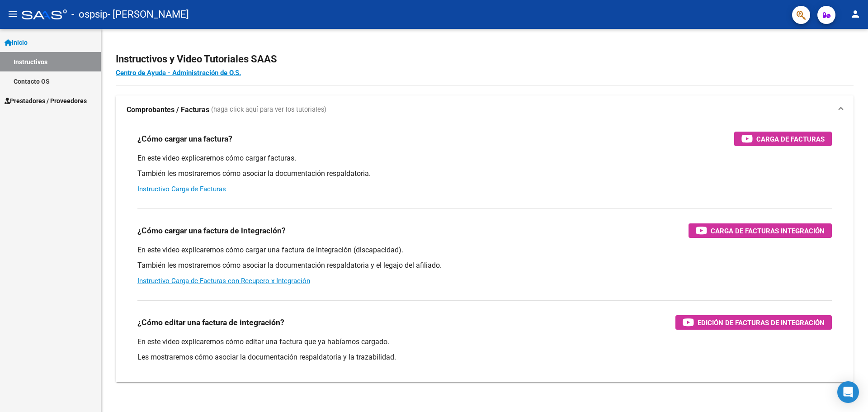  I want to click on button: Carga de Facturas, so click(783, 139).